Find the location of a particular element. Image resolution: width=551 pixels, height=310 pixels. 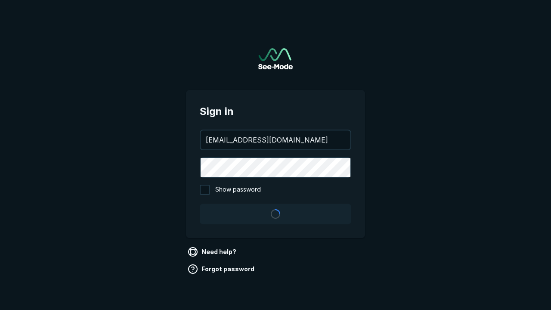

input: your@email.com is located at coordinates (275, 140).